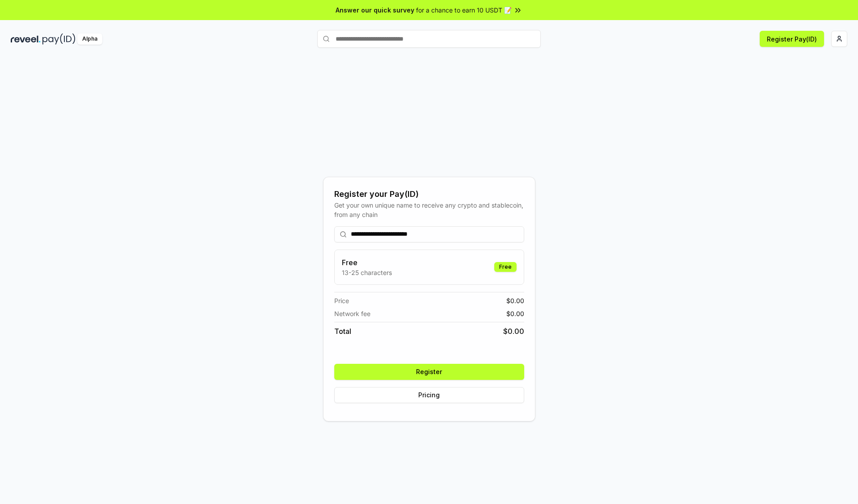 The width and height of the screenshot is (858, 504). What do you see at coordinates (791, 39) in the screenshot?
I see `button: Register Pay(ID)` at bounding box center [791, 39].